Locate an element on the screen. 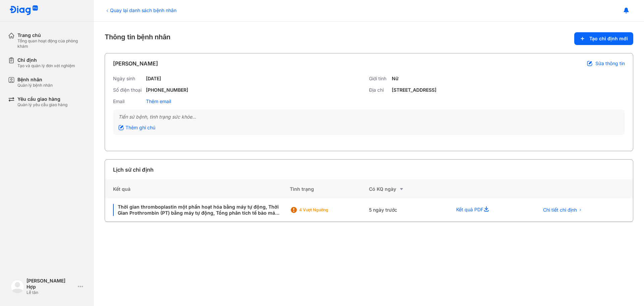  span: Tạo chỉ định mới is located at coordinates (609, 38).